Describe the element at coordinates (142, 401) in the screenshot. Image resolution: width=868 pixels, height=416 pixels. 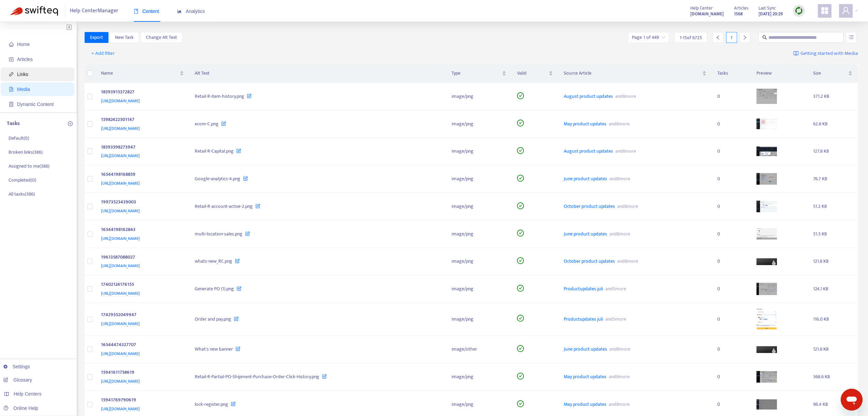
I see `div: 15941769790619` at that location.